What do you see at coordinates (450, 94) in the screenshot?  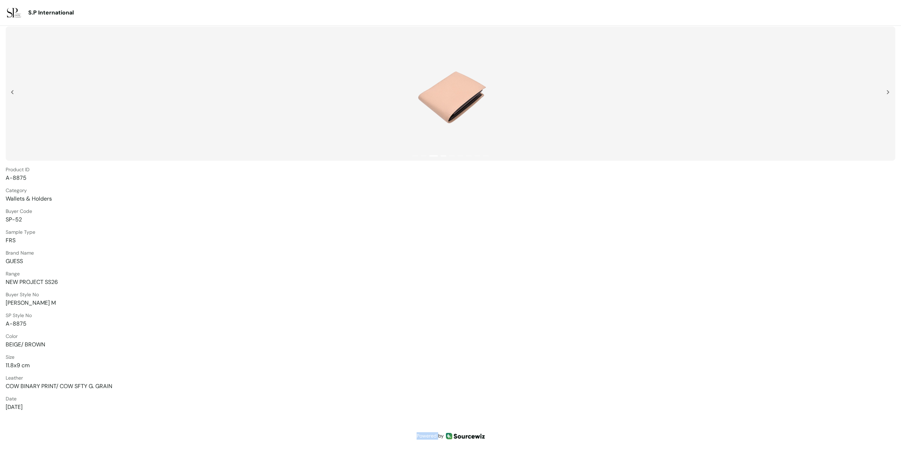 I see `img: Product images` at bounding box center [450, 94].